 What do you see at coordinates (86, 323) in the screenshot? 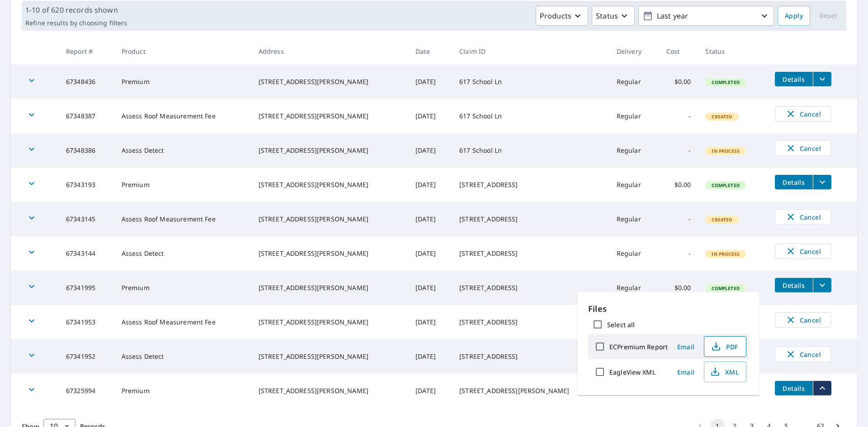
I see `td: 67341953` at bounding box center [86, 323].